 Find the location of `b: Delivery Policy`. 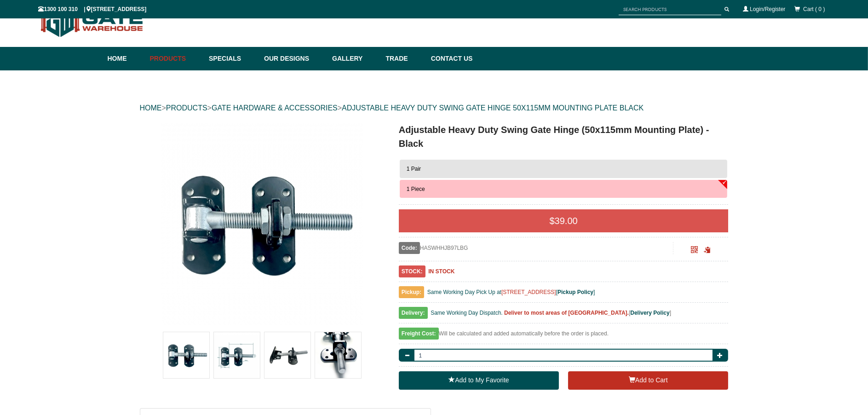

b: Delivery Policy is located at coordinates (649, 313).